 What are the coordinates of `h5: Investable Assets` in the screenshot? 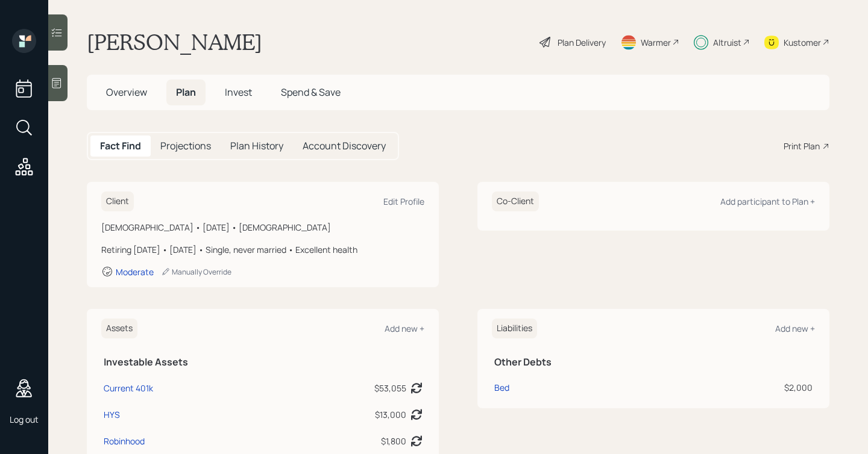 It's located at (263, 362).